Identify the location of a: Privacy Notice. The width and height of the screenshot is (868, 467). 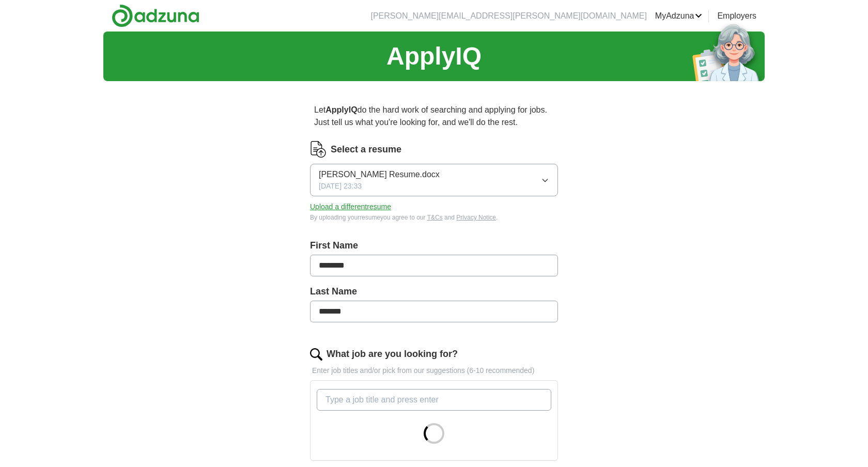
(476, 217).